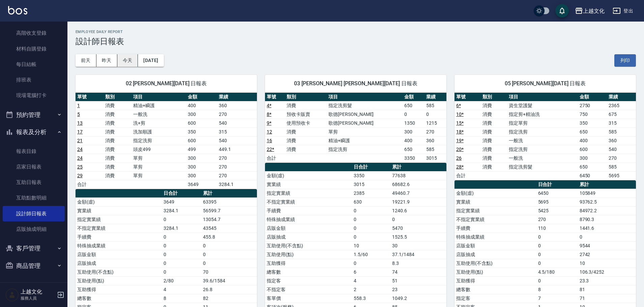 This screenshot has width=644, height=307. I want to click on button: 今天, so click(128, 60).